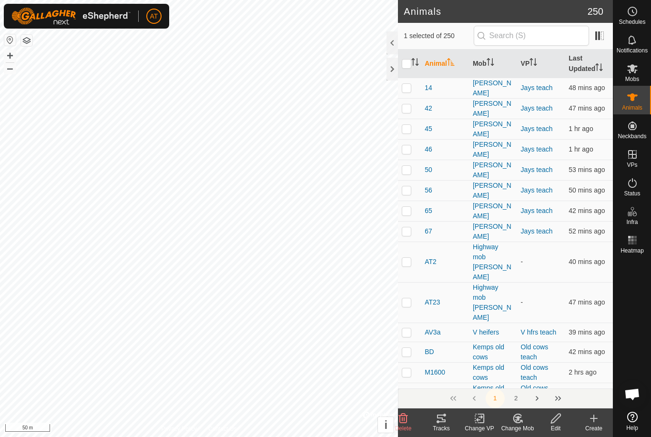  What do you see at coordinates (428, 231) in the screenshot?
I see `span: 67` at bounding box center [428, 231].